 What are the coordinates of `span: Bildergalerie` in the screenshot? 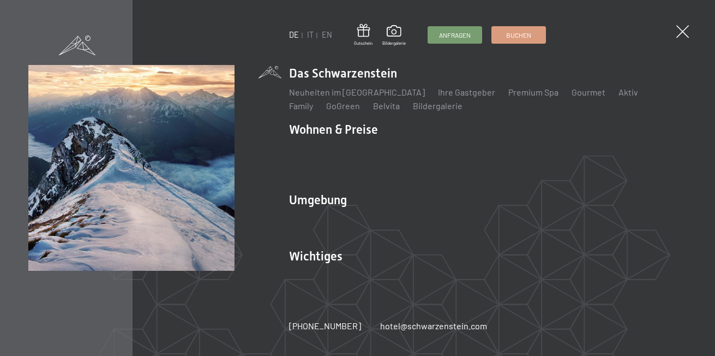 It's located at (394, 43).